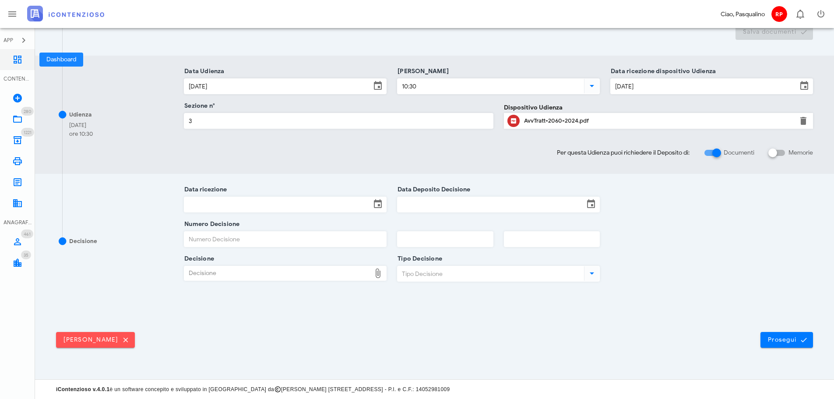  I want to click on div: CONTENZIOSO, so click(18, 79).